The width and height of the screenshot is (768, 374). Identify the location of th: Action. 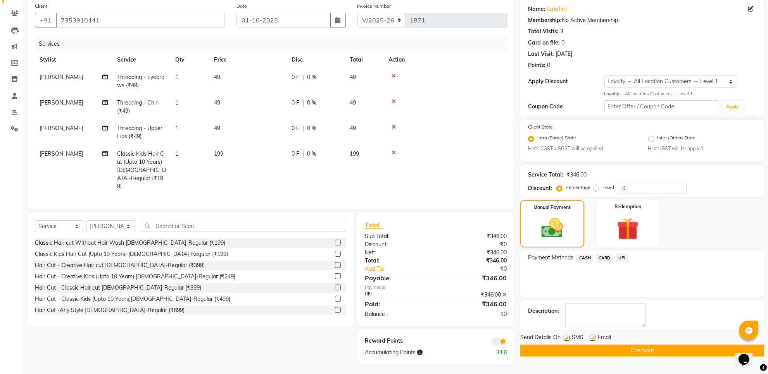
(445, 60).